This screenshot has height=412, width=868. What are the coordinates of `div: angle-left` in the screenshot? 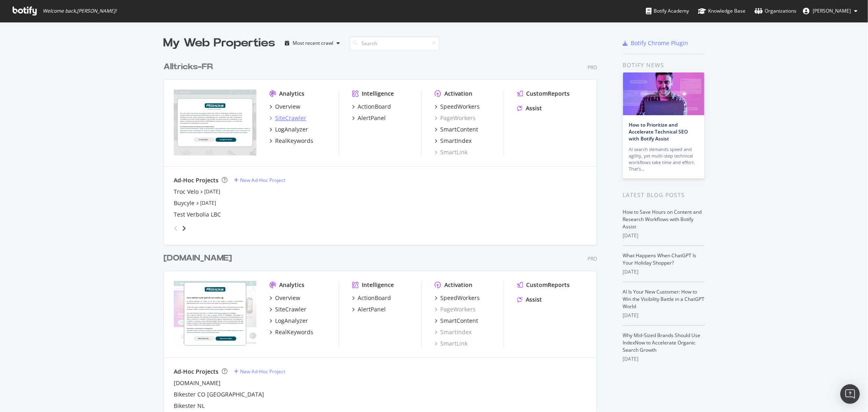 It's located at (176, 229).